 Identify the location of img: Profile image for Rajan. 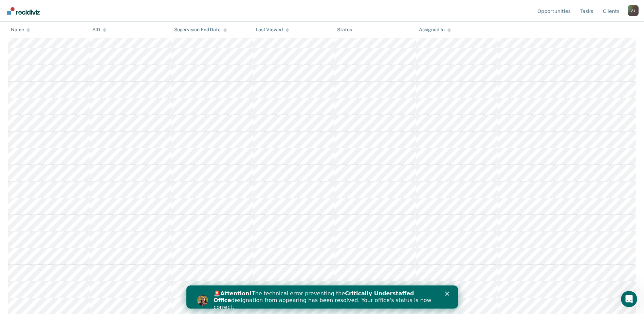
(17, 15).